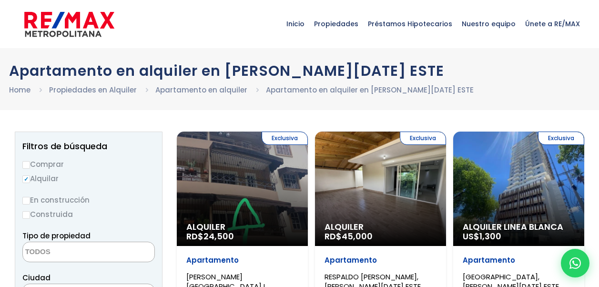  What do you see at coordinates (89, 164) in the screenshot?
I see `label: Comprar` at bounding box center [89, 164].